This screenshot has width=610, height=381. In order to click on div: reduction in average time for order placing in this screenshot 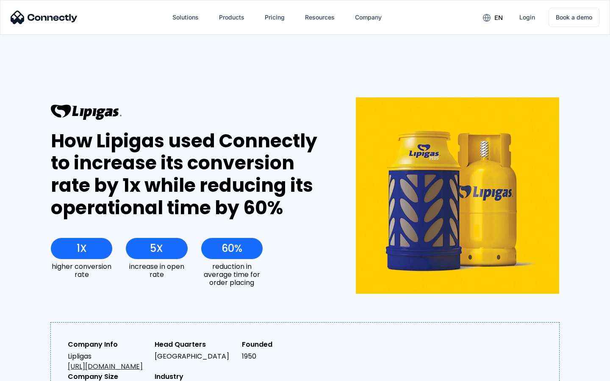, I will do `click(232, 275)`.